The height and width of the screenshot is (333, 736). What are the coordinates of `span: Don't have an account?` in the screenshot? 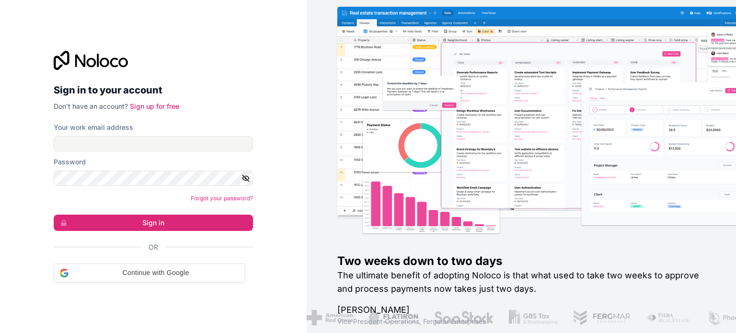 It's located at (91, 106).